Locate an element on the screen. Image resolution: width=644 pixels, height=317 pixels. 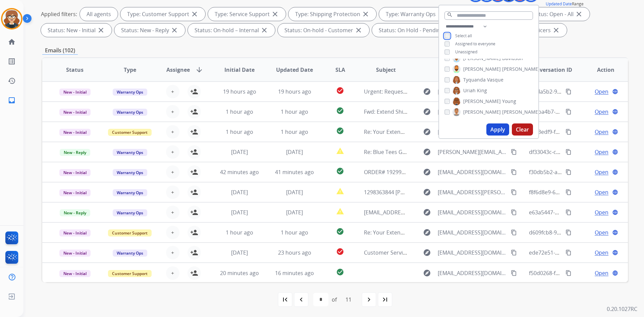
mat-icon: navigate_before is located at coordinates (301, 299).